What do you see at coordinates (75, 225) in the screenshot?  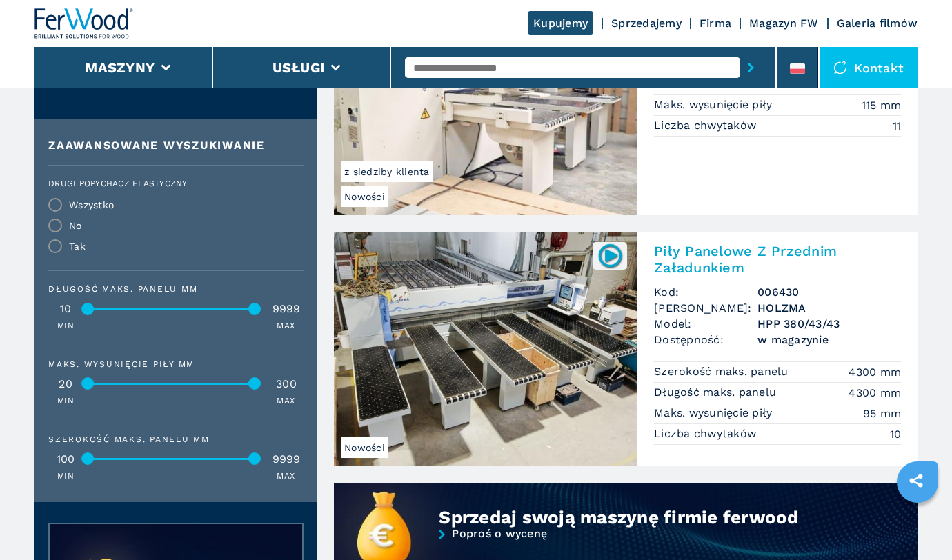 I see `div: No` at bounding box center [75, 225].